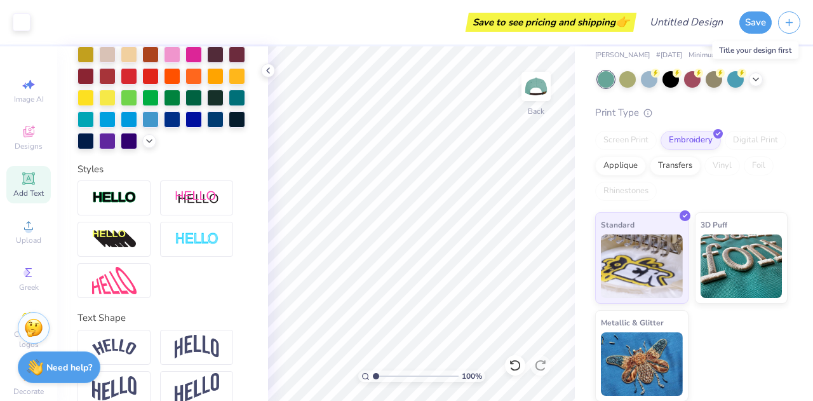 This screenshot has height=401, width=813. What do you see at coordinates (114, 239) in the screenshot?
I see `img: 3d Illusion` at bounding box center [114, 239].